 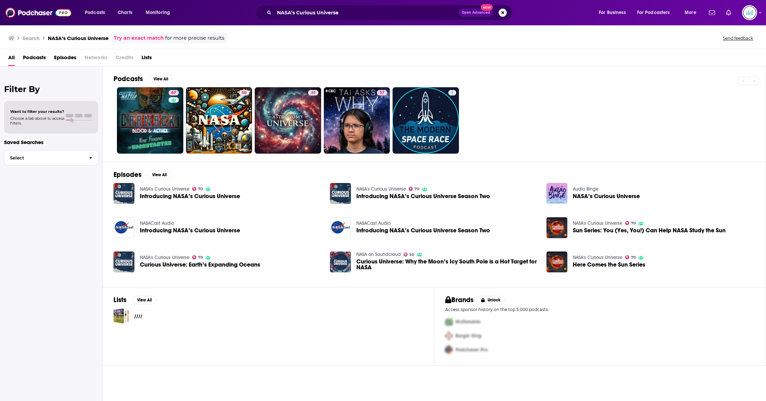 I want to click on a: Podcasts, so click(x=34, y=59).